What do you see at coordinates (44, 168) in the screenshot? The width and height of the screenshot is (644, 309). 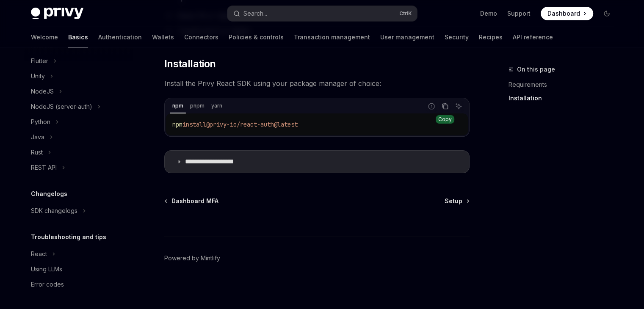 I see `div: REST API` at bounding box center [44, 168].